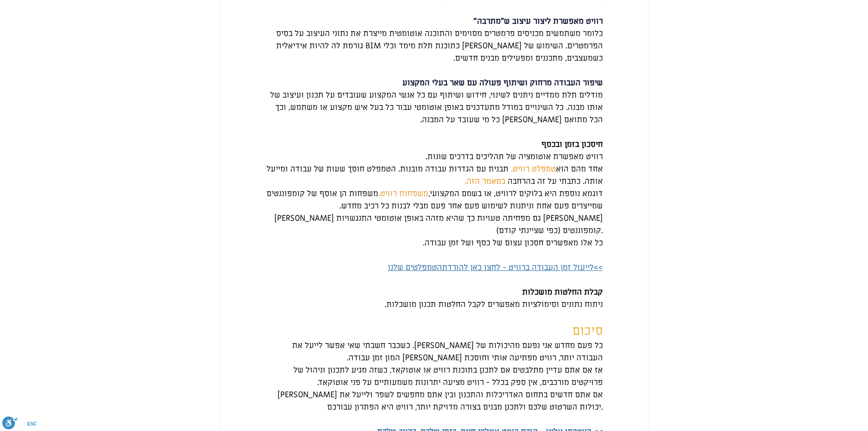 The height and width of the screenshot is (431, 868). Describe the element at coordinates (516, 194) in the screenshot. I see `span: דוגמא נוספת היא בלוקים לרוויט, או בשמם המקצועי,` at that location.